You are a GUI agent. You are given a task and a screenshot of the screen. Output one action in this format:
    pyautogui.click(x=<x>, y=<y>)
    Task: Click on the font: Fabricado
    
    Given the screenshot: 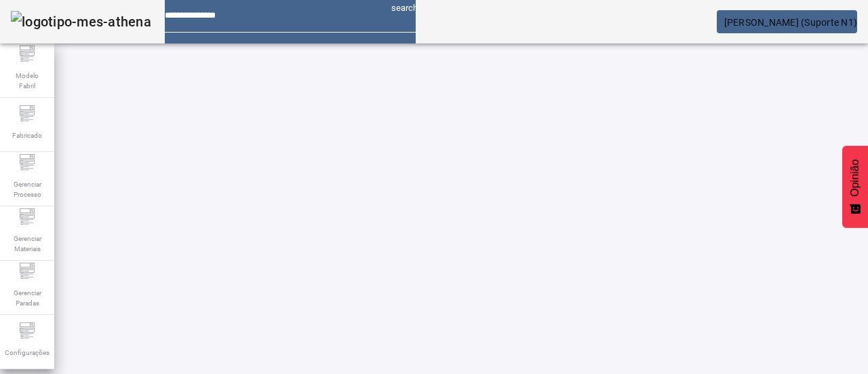 What is the action you would take?
    pyautogui.click(x=27, y=135)
    